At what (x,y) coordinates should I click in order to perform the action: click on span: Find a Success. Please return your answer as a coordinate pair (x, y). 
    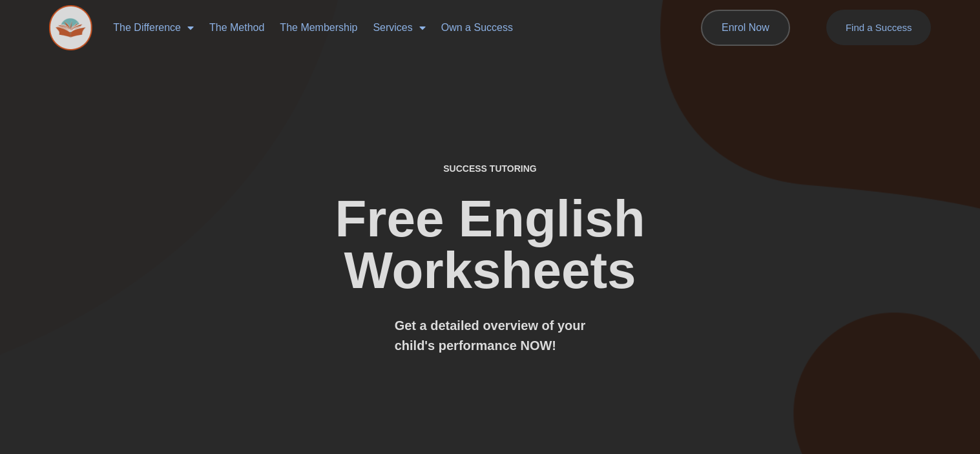
    Looking at the image, I should click on (878, 27).